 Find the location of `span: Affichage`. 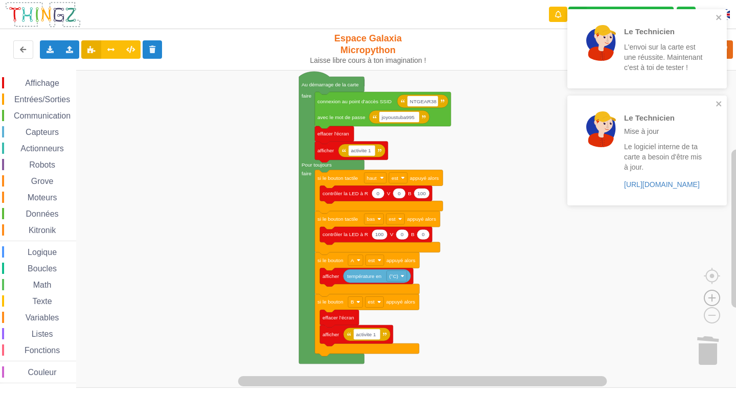

span: Affichage is located at coordinates (42, 83).